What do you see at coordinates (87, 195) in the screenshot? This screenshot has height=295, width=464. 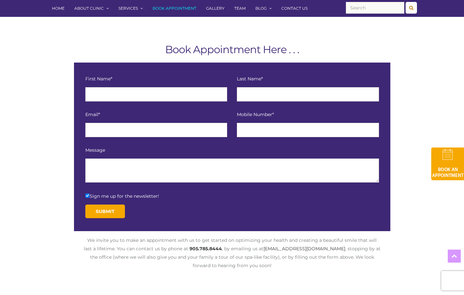 I see `input: Sign me up for the newsletter!` at bounding box center [87, 195].